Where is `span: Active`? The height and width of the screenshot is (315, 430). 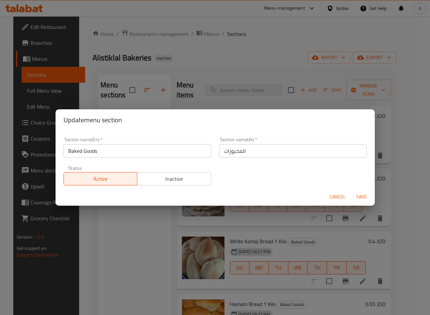 span: Active is located at coordinates (101, 179).